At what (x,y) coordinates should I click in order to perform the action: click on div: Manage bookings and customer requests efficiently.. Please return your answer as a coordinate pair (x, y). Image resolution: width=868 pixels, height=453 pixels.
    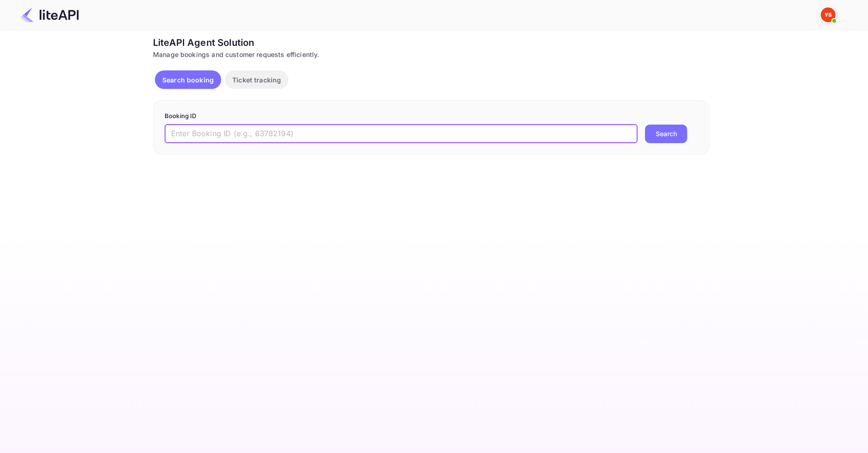
    Looking at the image, I should click on (431, 54).